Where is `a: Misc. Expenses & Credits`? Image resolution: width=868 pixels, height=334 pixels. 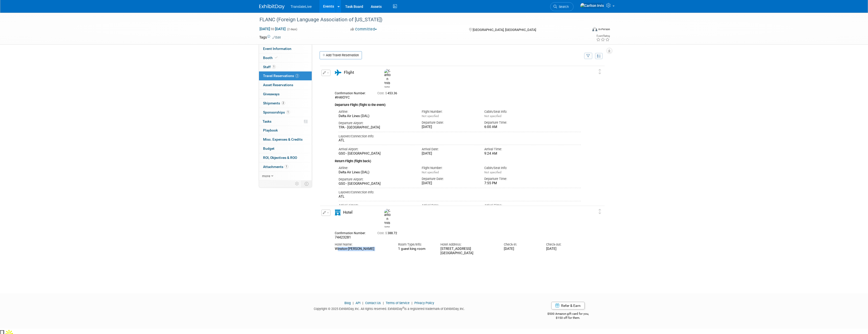 a: Misc. Expenses & Credits is located at coordinates (286, 140).